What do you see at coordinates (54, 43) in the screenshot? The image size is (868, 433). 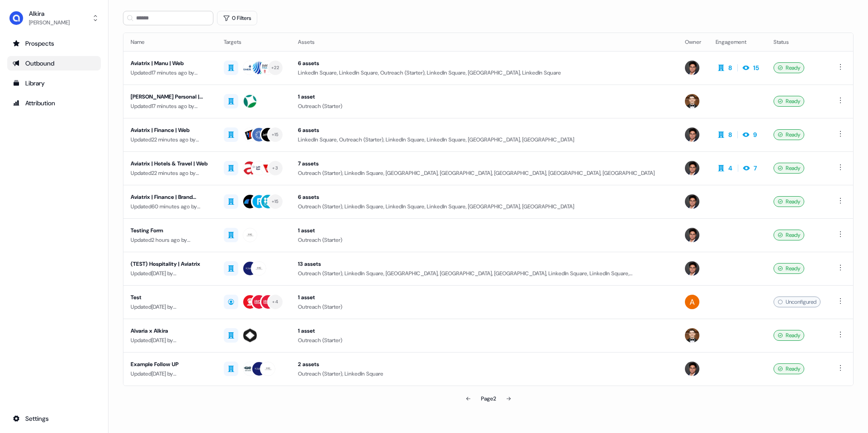 I see `a: Go to prospects` at bounding box center [54, 43].